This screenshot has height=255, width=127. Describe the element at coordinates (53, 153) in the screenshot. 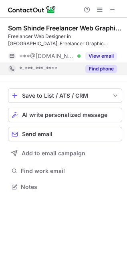

I see `span: Add to email campaign` at that location.